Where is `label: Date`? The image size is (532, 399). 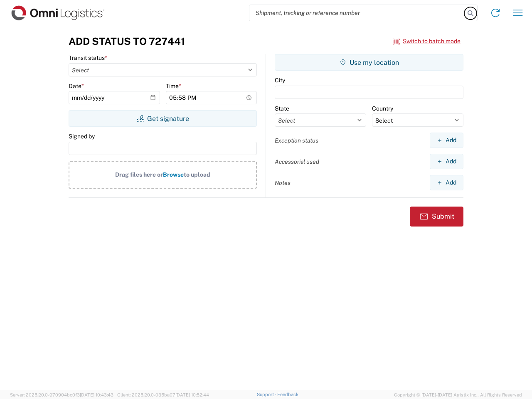
label: Date is located at coordinates (76, 86).